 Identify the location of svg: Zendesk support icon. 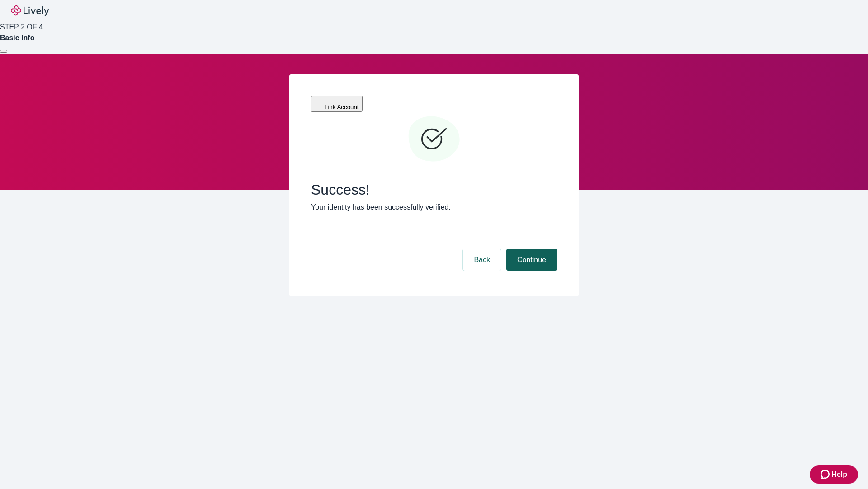
(826, 474).